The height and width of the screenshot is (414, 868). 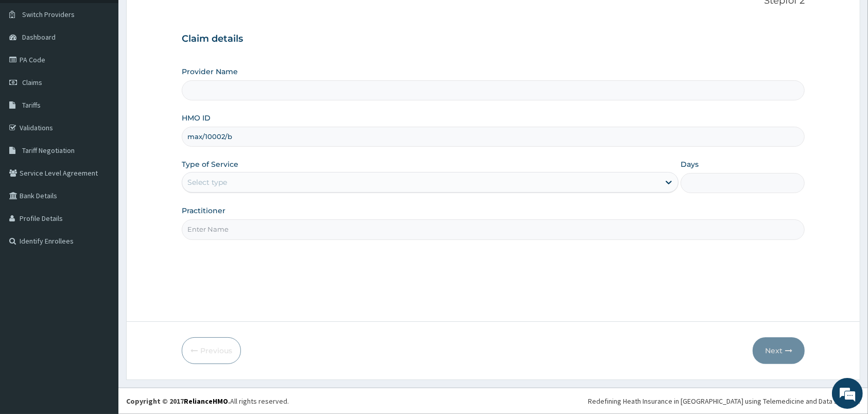 What do you see at coordinates (32, 83) in the screenshot?
I see `span: Claims` at bounding box center [32, 83].